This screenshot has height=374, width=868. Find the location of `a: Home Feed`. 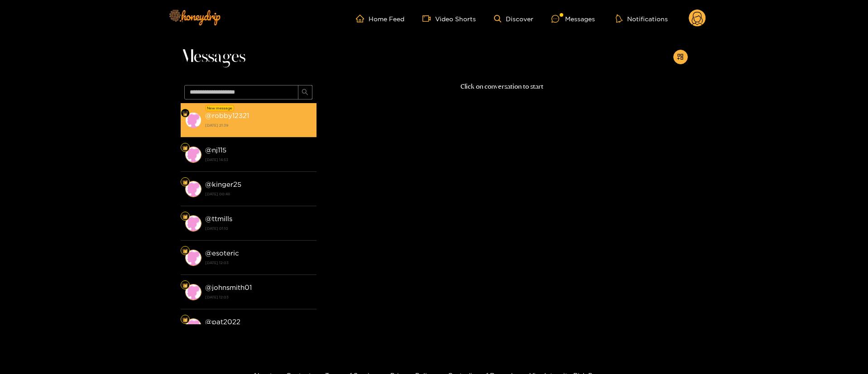

a: Home Feed is located at coordinates (379, 18).